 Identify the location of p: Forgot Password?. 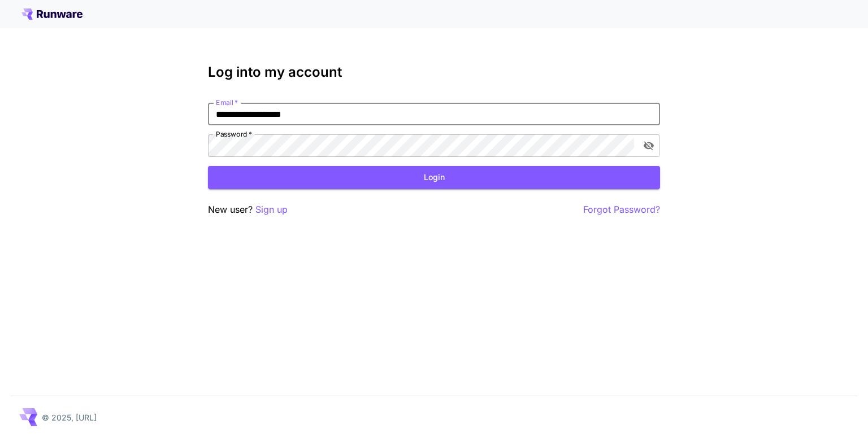
(622, 209).